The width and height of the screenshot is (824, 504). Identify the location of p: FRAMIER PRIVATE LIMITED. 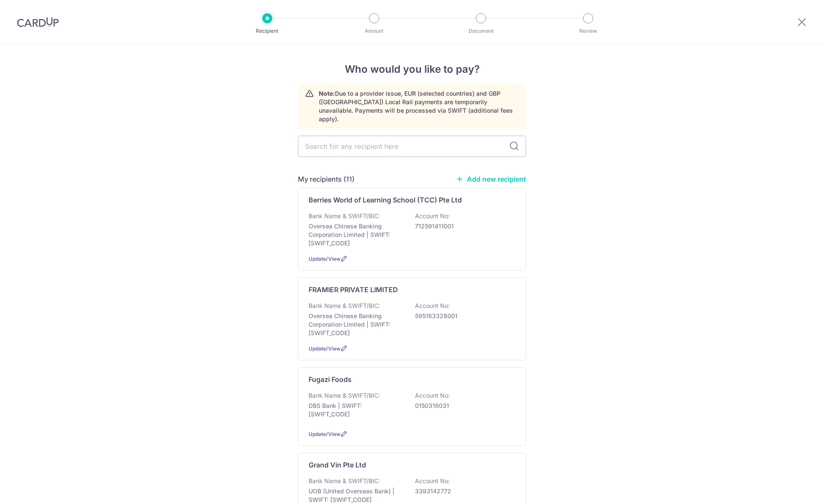
(353, 290).